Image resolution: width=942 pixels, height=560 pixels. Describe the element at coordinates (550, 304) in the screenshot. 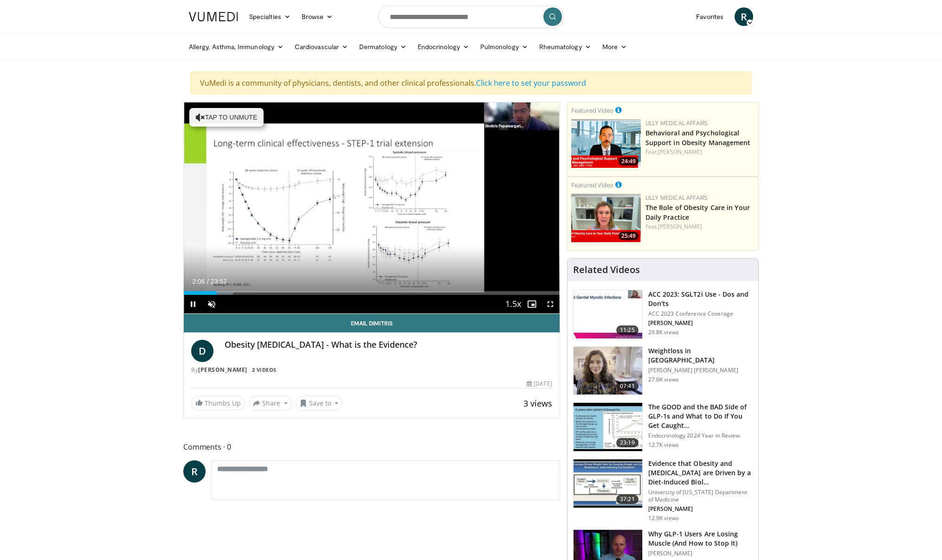

I see `button: Fullscreen` at that location.